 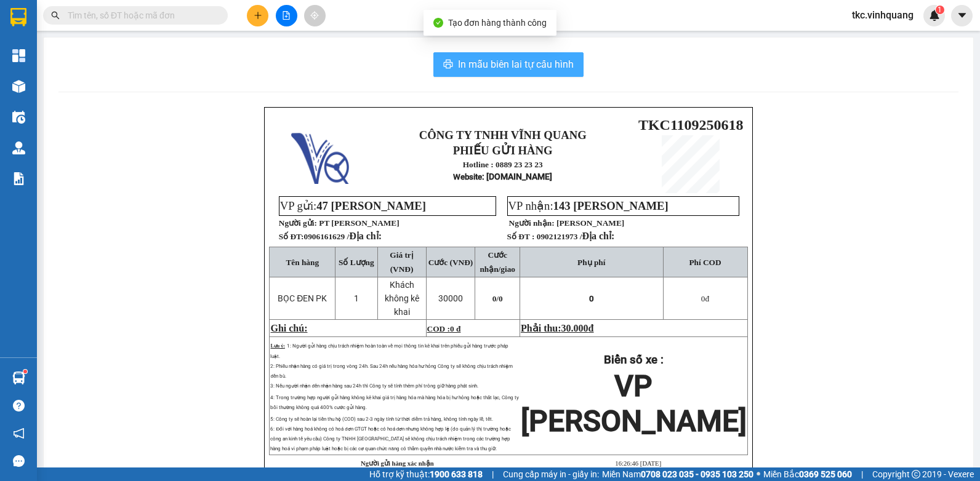 I want to click on button: file-add, so click(x=286, y=15).